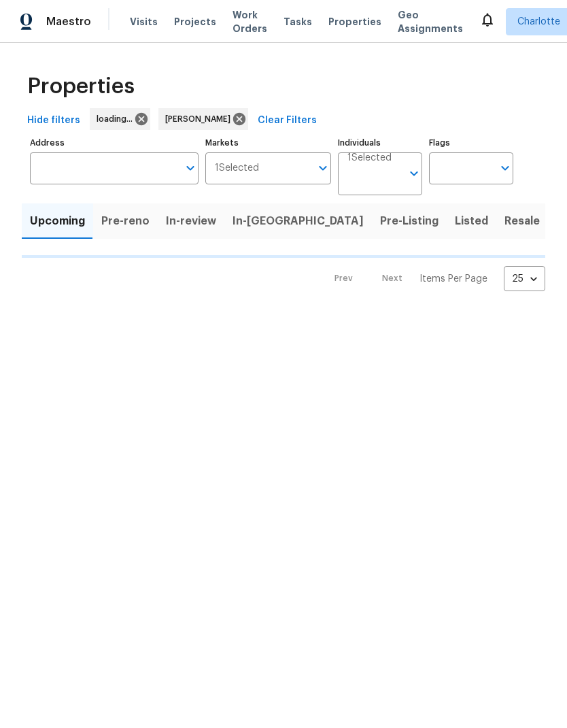  Describe the element at coordinates (380, 143) in the screenshot. I see `label: Individuals` at that location.